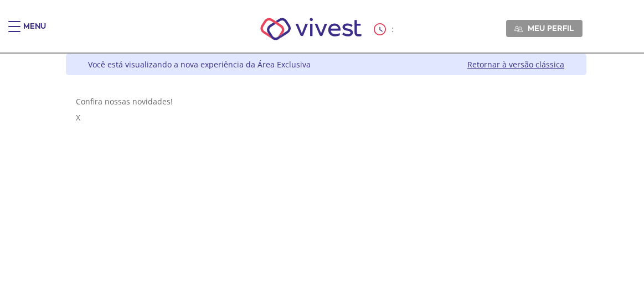 The image size is (644, 294). I want to click on img: Vivest, so click(310, 29).